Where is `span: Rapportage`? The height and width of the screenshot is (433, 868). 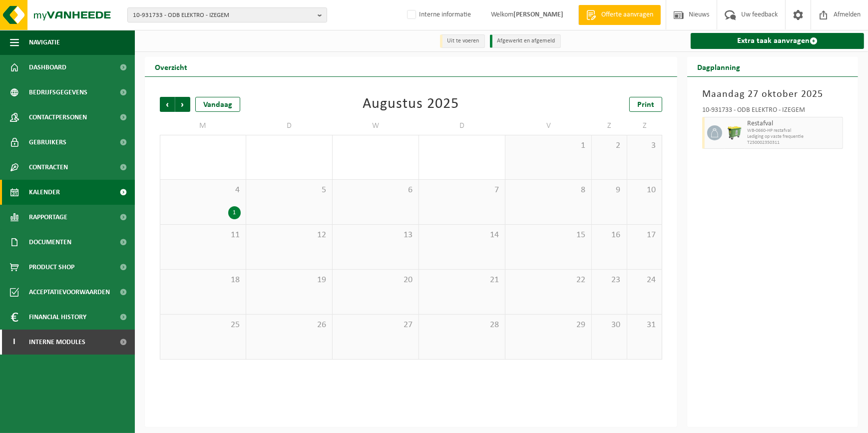
span: Rapportage is located at coordinates (48, 217).